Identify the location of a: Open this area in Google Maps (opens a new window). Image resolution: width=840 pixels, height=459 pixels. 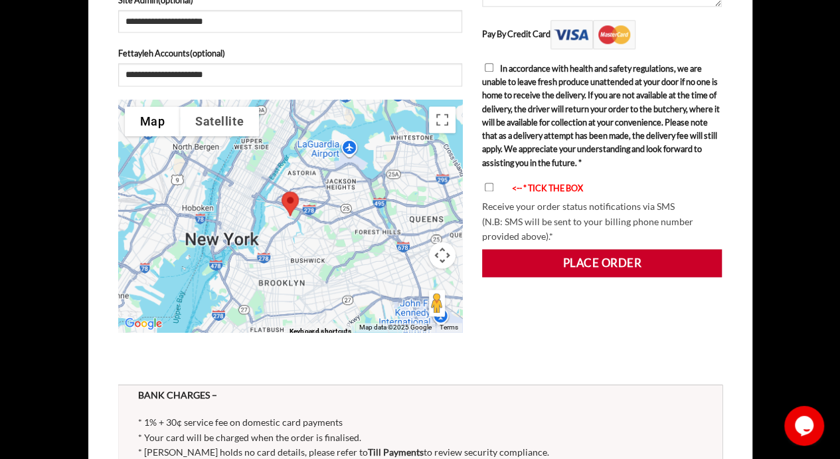
(143, 323).